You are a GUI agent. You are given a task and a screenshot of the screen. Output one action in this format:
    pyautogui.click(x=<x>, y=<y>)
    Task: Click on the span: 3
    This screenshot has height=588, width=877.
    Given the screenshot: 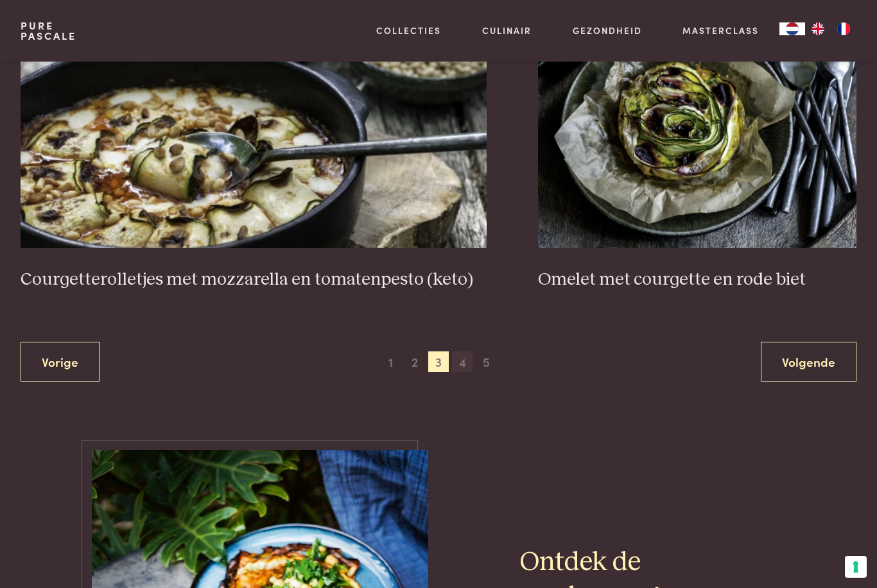 What is the action you would take?
    pyautogui.click(x=439, y=362)
    